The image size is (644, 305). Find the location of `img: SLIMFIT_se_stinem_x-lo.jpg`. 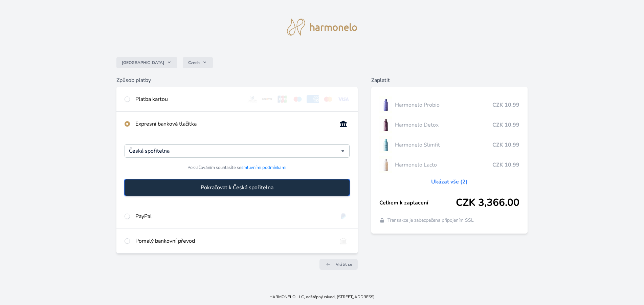

img: SLIMFIT_se_stinem_x-lo.jpg is located at coordinates (386, 145).